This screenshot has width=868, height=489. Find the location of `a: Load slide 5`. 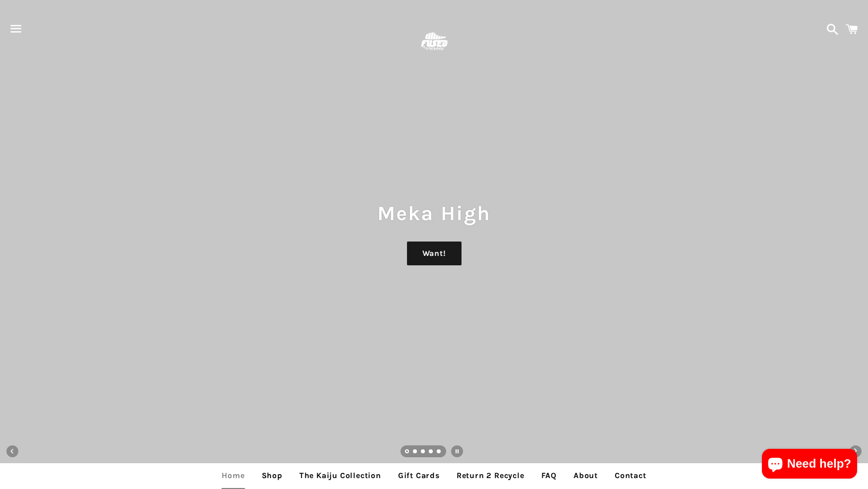

a: Load slide 5 is located at coordinates (439, 452).